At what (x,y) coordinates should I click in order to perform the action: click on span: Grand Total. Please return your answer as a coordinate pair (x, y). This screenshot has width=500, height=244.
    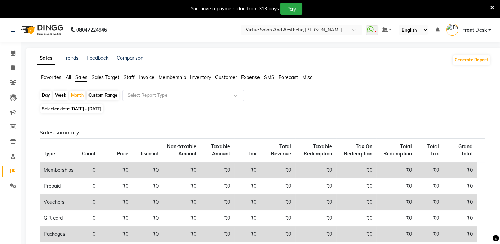
    Looking at the image, I should click on (465, 150).